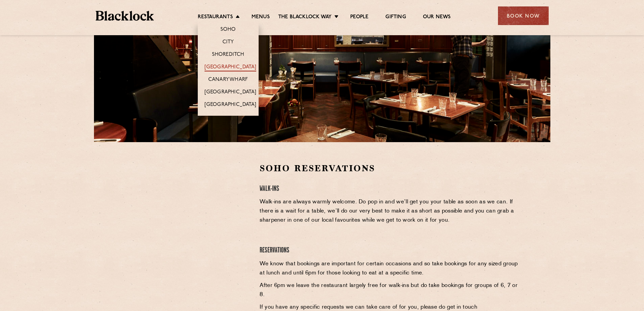  I want to click on p: After 6pm we leave the restaurant largely free for walk-ins but do take bookings for groups of 6,..., so click(389, 290).